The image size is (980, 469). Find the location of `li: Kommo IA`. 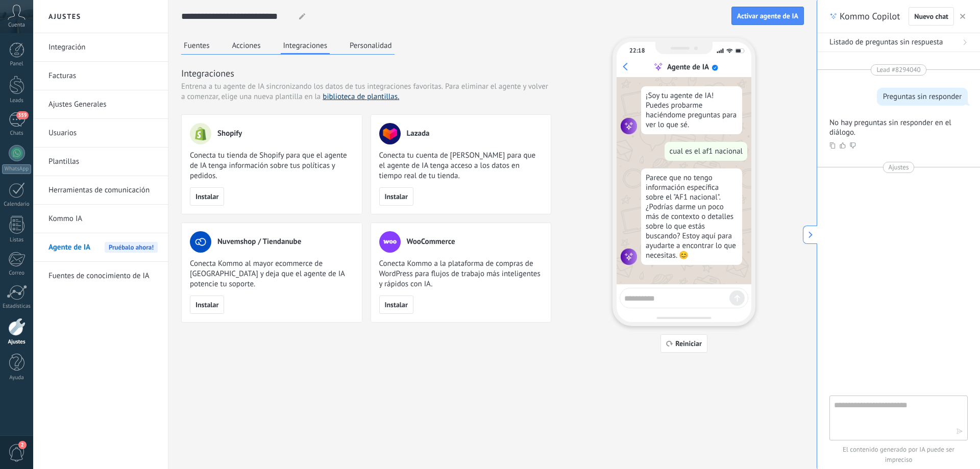

li: Kommo IA is located at coordinates (100, 219).